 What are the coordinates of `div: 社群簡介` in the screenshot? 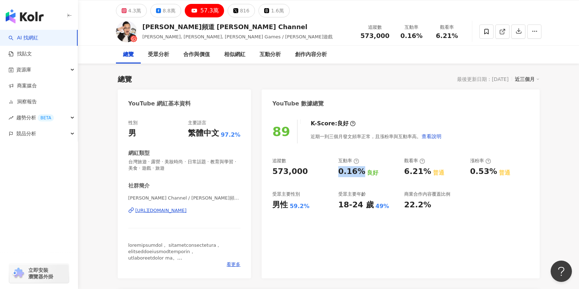 It's located at (139, 185).